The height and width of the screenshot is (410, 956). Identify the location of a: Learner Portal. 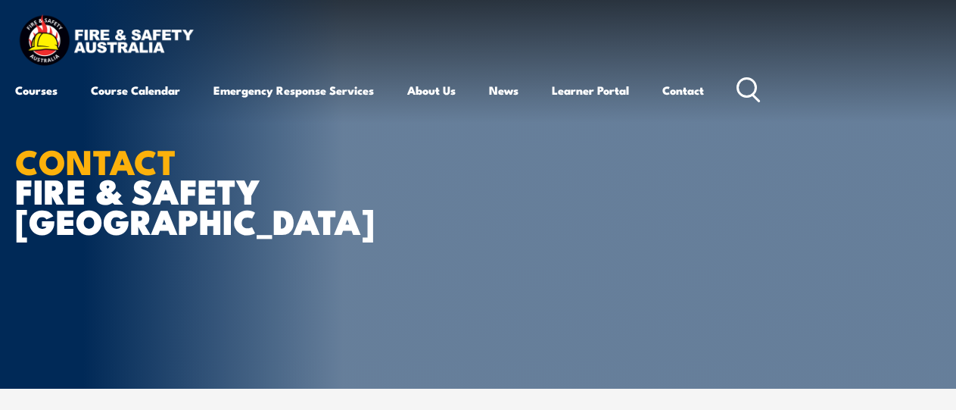
(591, 90).